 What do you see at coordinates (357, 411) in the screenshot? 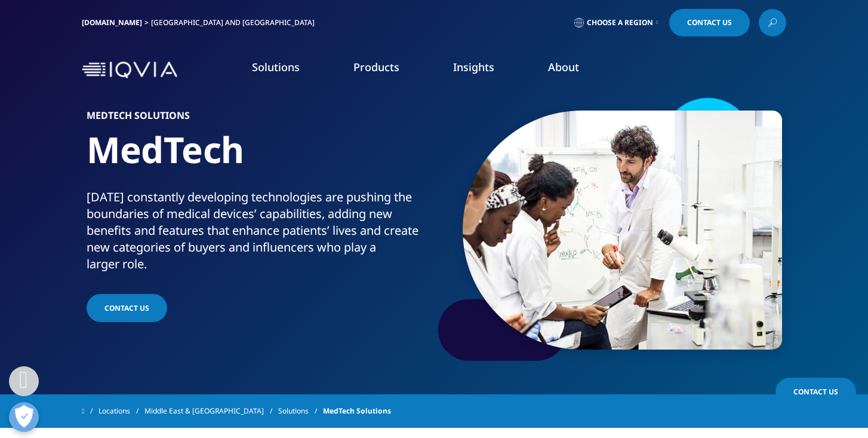
I see `span: MedTech Solutions` at bounding box center [357, 411].